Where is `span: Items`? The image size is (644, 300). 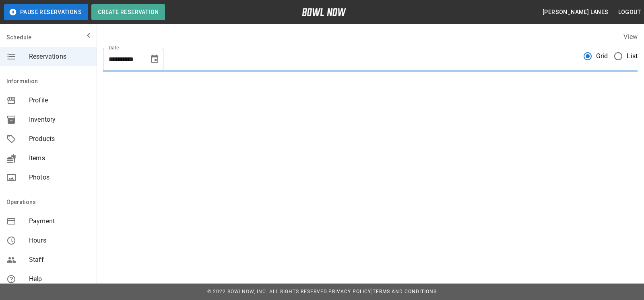 span: Items is located at coordinates (59, 158).